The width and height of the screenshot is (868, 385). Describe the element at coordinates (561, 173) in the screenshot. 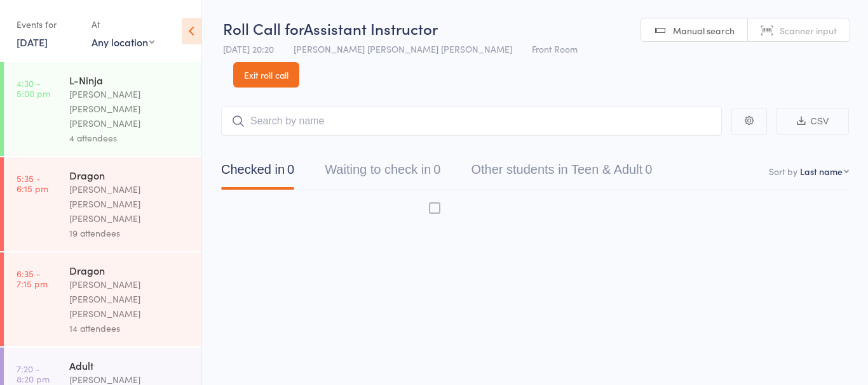

I see `button: Other students in Teen & Adult0` at that location.